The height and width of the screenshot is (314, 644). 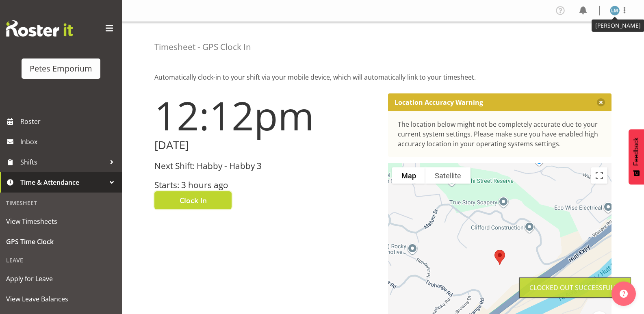 What do you see at coordinates (203, 46) in the screenshot?
I see `h4: Timesheet - GPS Clock In` at bounding box center [203, 46].